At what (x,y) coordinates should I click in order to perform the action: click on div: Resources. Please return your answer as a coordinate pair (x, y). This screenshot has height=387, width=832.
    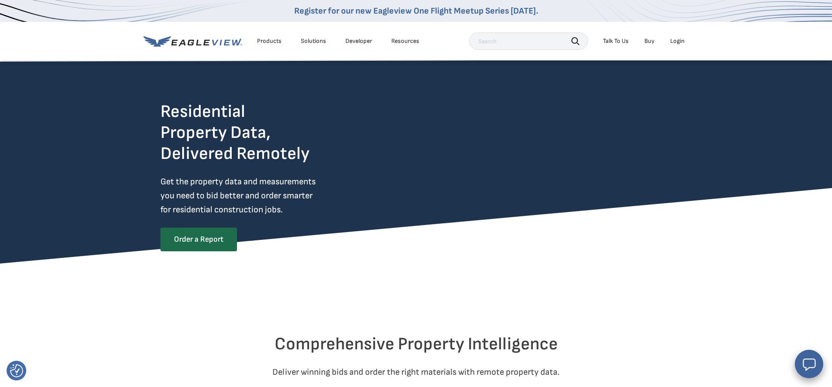
    Looking at the image, I should click on (405, 41).